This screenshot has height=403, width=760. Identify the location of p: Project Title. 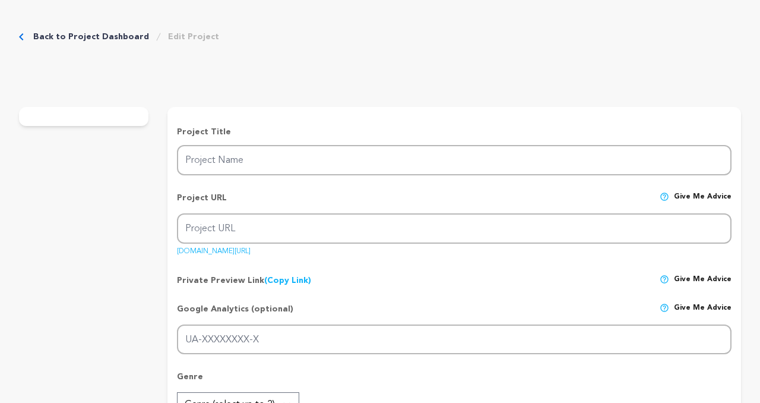
(454, 132).